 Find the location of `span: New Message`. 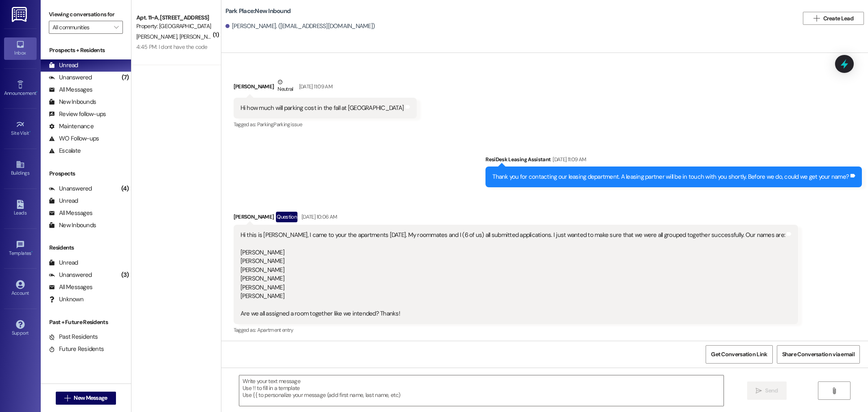

span: New Message is located at coordinates (91, 398).